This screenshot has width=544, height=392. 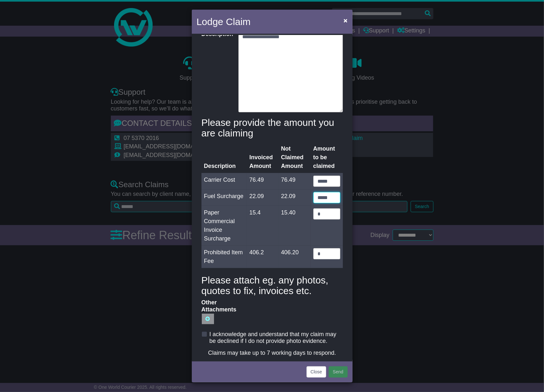 I want to click on td: 406.20, so click(x=294, y=257).